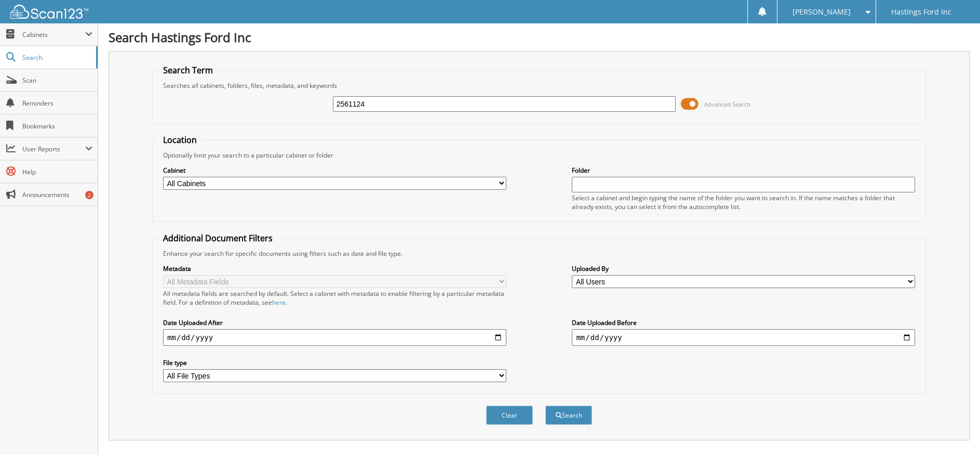 This screenshot has height=455, width=980. Describe the element at coordinates (335, 298) in the screenshot. I see `div: All metadata fields are searched by default. Select a cabinet with metadata to enable filtering b...` at that location.